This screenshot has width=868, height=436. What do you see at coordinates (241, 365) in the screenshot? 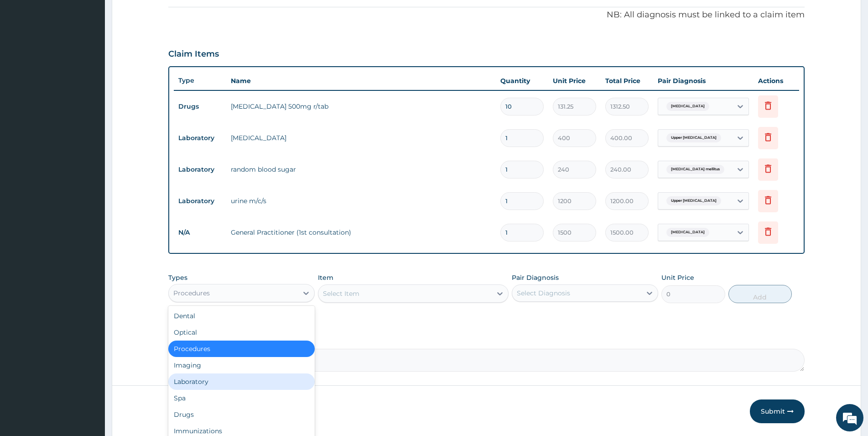
I see `div: Imaging` at bounding box center [241, 365].